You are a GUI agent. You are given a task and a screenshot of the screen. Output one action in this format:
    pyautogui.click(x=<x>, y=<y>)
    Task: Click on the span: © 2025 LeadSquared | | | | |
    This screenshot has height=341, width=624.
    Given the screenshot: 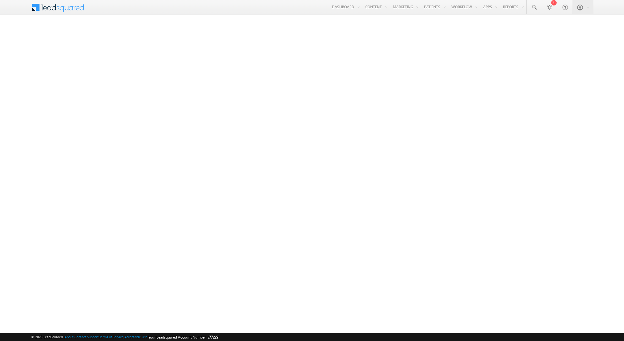 What is the action you would take?
    pyautogui.click(x=125, y=337)
    